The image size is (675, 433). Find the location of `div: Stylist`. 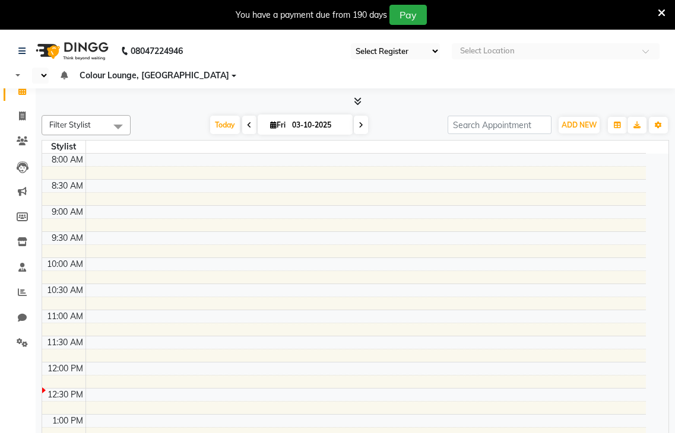

div: Stylist is located at coordinates (63, 147).